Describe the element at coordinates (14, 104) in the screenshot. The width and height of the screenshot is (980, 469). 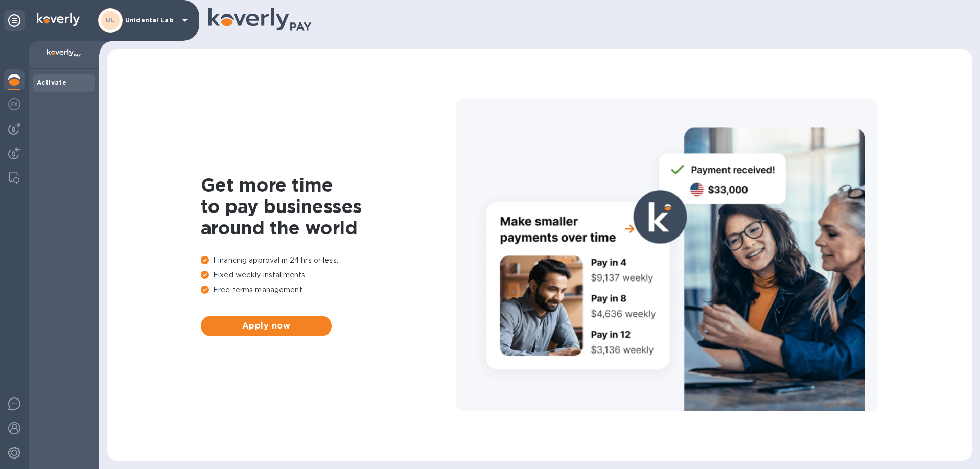
I see `img: Foreign exchange` at that location.